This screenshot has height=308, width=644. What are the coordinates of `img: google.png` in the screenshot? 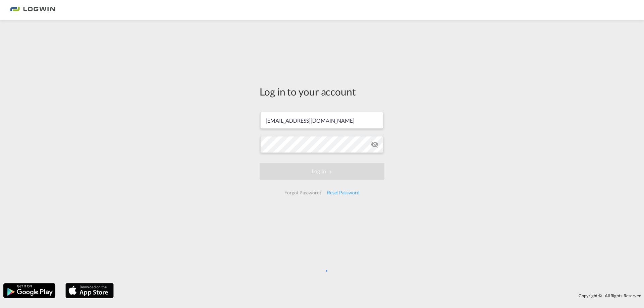 It's located at (29, 291).